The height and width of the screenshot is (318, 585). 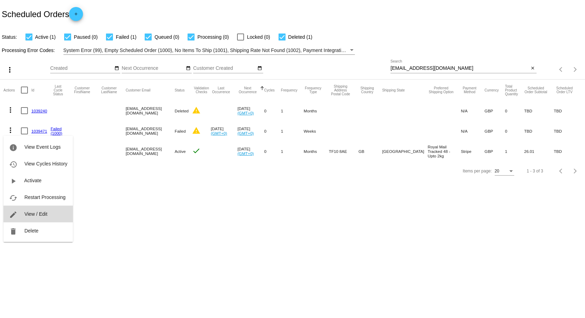 What do you see at coordinates (43, 147) in the screenshot?
I see `span: View Event Logs` at bounding box center [43, 147].